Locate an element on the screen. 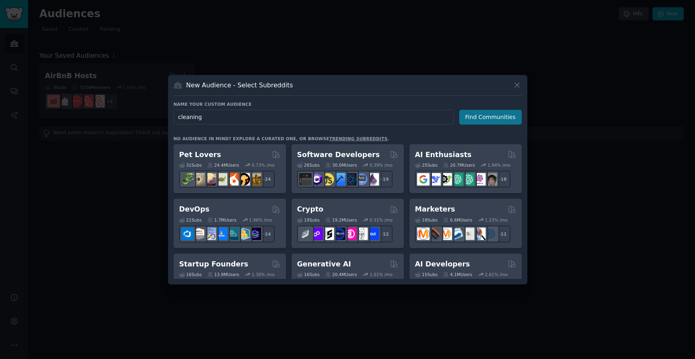 The height and width of the screenshot is (359, 695). h2: Software Developers is located at coordinates (338, 155).